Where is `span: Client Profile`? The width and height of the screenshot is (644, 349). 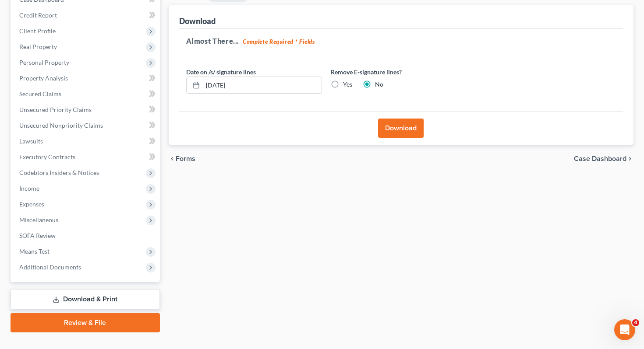 span: Client Profile is located at coordinates (37, 30).